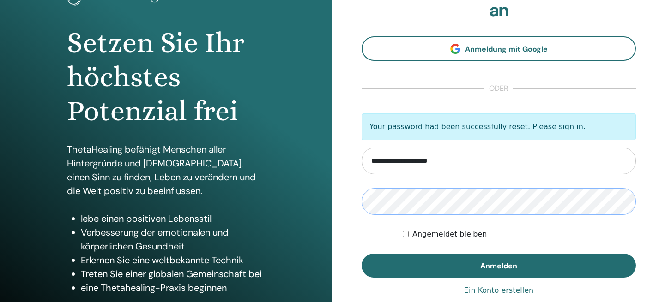  What do you see at coordinates (506, 49) in the screenshot?
I see `span: Anmeldung mit Google` at bounding box center [506, 49].